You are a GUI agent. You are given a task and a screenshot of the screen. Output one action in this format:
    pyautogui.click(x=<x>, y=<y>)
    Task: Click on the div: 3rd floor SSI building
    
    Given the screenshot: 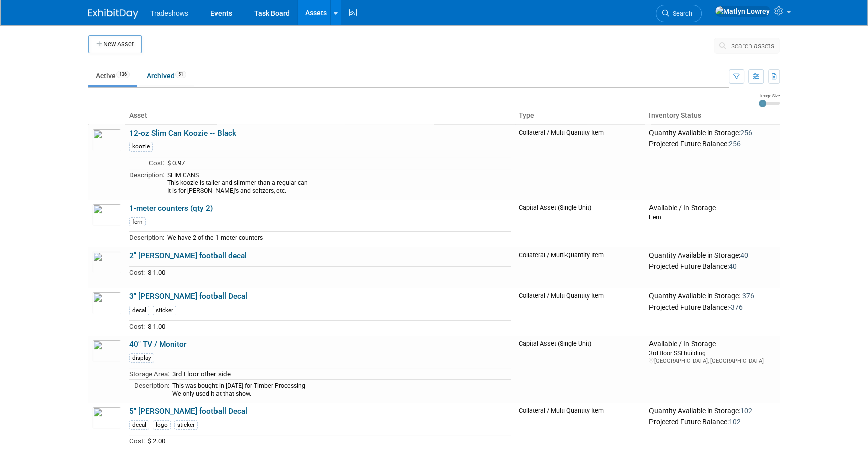 What is the action you would take?
    pyautogui.click(x=712, y=352)
    